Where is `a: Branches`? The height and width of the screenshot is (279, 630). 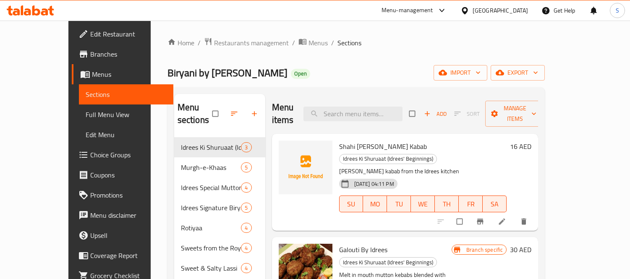
a: Branches is located at coordinates (123, 54).